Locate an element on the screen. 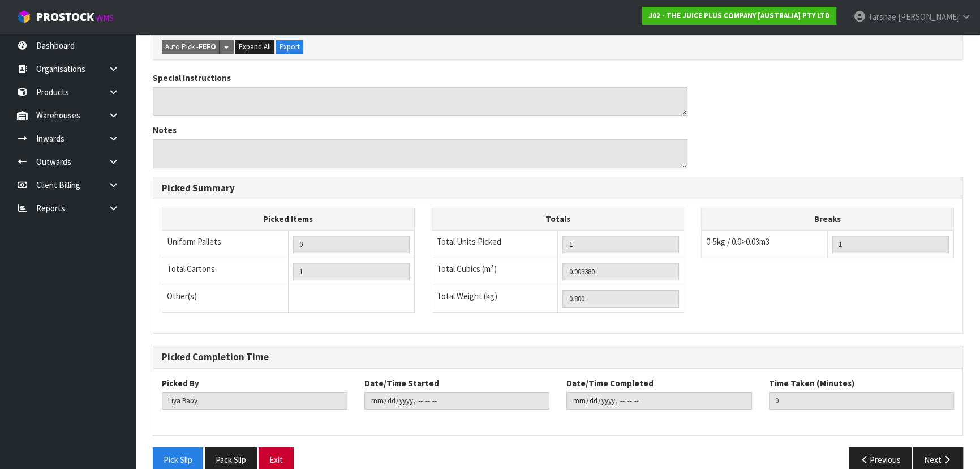 The height and width of the screenshot is (469, 980). h3: Picked Summary is located at coordinates (558, 188).